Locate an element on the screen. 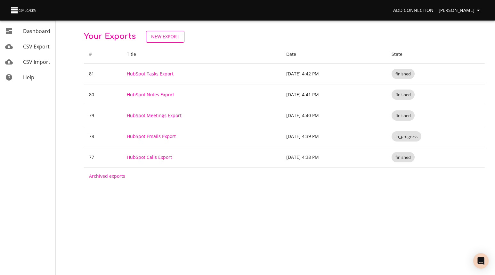 Image resolution: width=495 pixels, height=275 pixels. span: CSV Export is located at coordinates (36, 46).